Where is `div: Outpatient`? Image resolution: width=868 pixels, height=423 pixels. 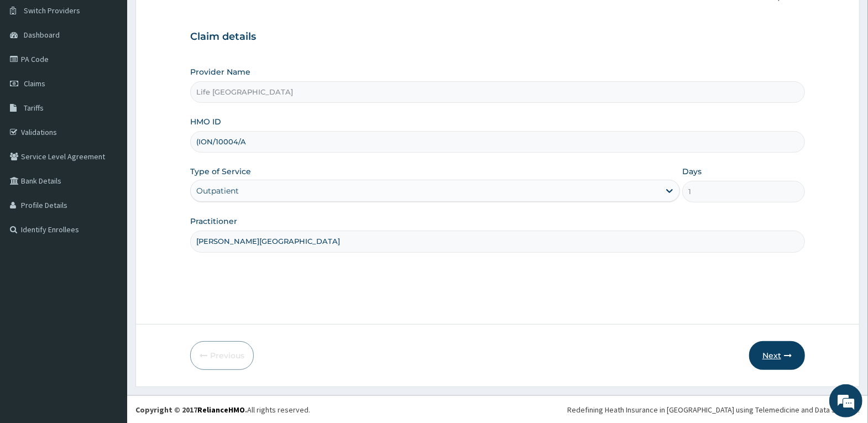 div: Outpatient is located at coordinates (218, 191).